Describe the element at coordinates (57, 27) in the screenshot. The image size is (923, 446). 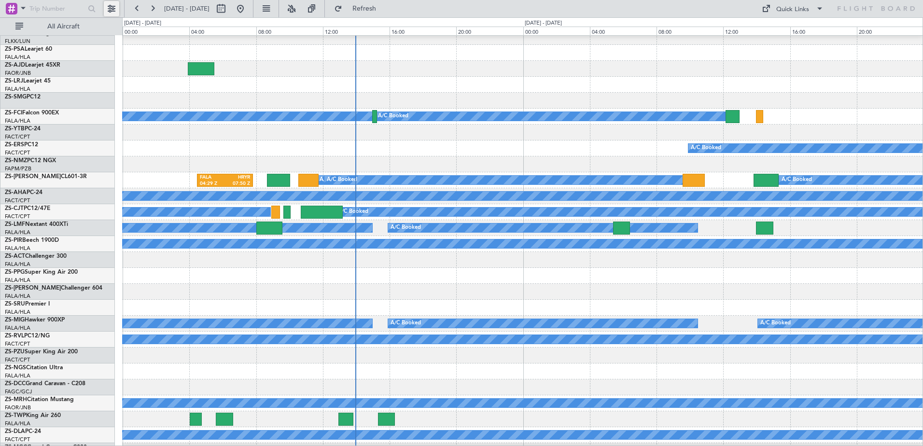
I see `button: All Aircraft` at that location.